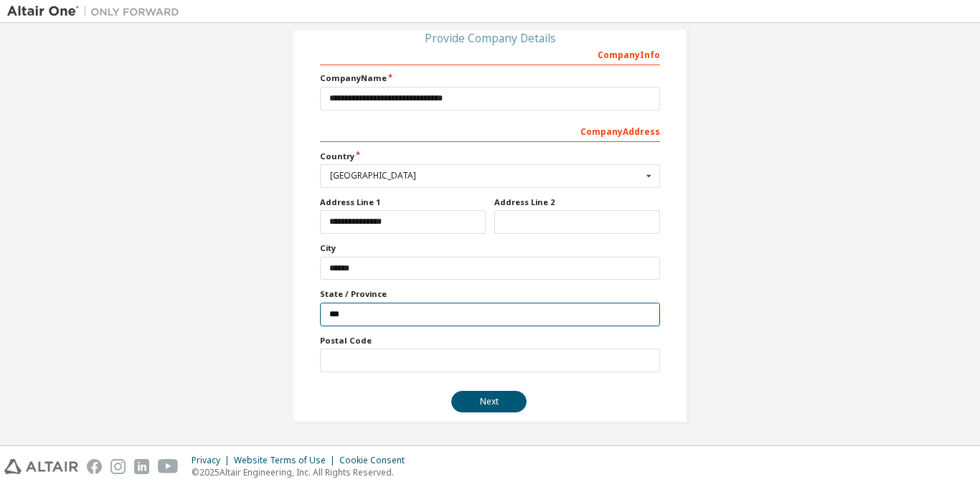 The image size is (980, 487). I want to click on div: Provide Company Details, so click(490, 38).